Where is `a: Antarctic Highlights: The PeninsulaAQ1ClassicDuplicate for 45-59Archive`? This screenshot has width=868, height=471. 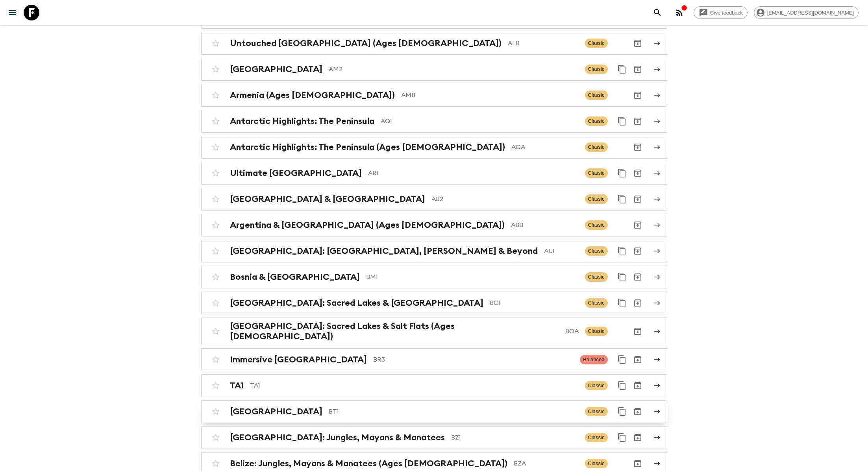 a: Antarctic Highlights: The PeninsulaAQ1ClassicDuplicate for 45-59Archive is located at coordinates (434, 121).